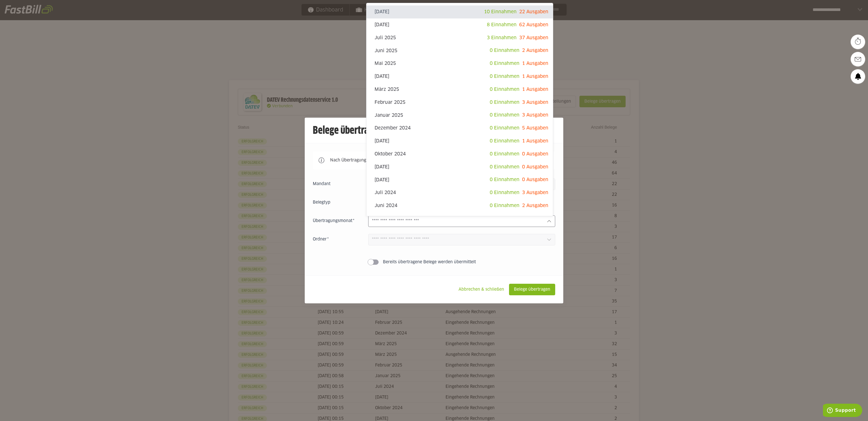 This screenshot has height=421, width=868. Describe the element at coordinates (460, 219) in the screenshot. I see `sl-option: Mai 2024` at that location.